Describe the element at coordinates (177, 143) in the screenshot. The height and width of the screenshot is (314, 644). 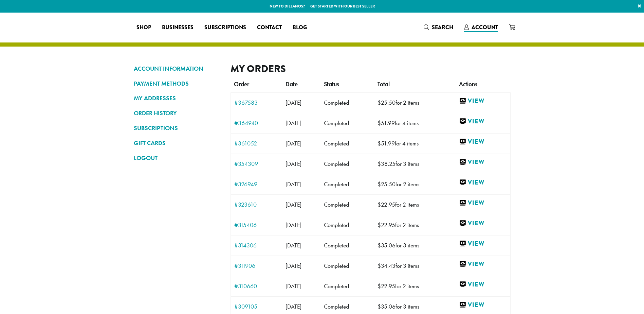
I see `a: GIFT CARDS` at that location.